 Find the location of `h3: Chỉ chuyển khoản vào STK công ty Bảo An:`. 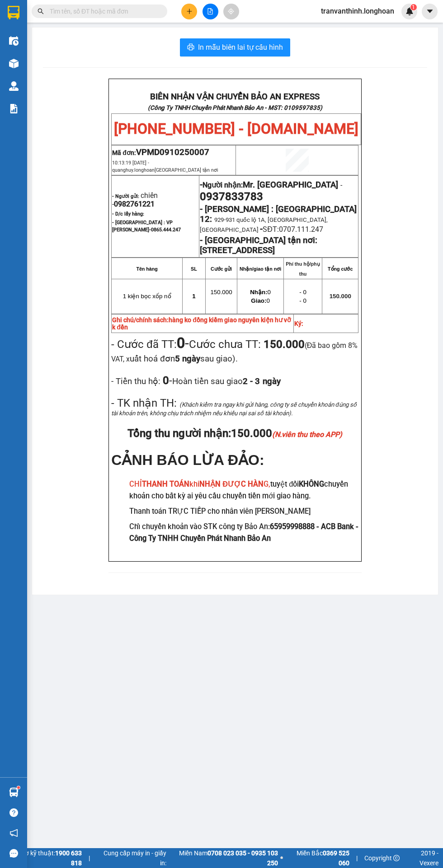

h3: Chỉ chuyển khoản vào STK công ty Bảo An: is located at coordinates (243, 532).